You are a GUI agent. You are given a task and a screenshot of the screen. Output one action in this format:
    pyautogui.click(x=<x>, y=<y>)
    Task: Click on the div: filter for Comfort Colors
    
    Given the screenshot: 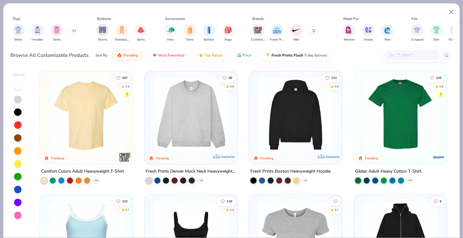 What is the action you would take?
    pyautogui.click(x=258, y=33)
    